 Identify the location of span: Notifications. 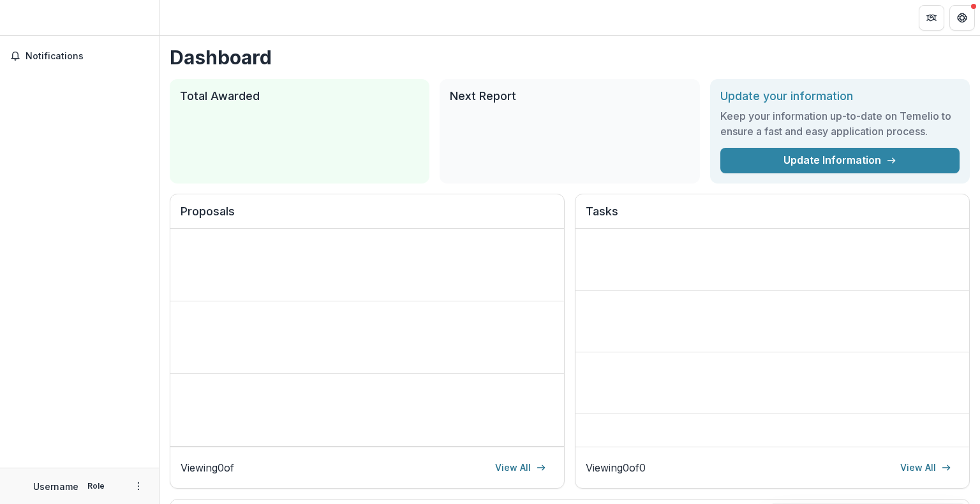
(87, 56).